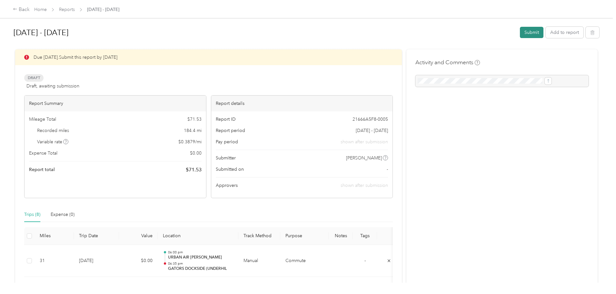  What do you see at coordinates (43, 153) in the screenshot?
I see `span: Expense Total` at bounding box center [43, 153].